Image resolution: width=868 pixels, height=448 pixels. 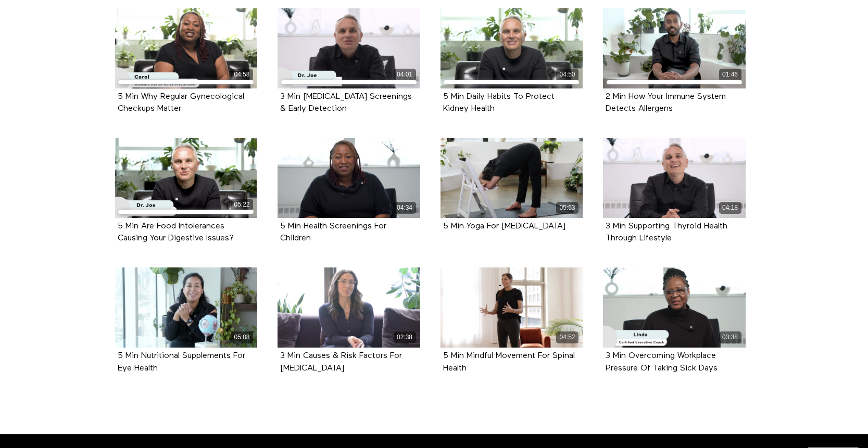 I want to click on a: 5 Min Mindful Movement For Spinal Health, so click(x=508, y=362).